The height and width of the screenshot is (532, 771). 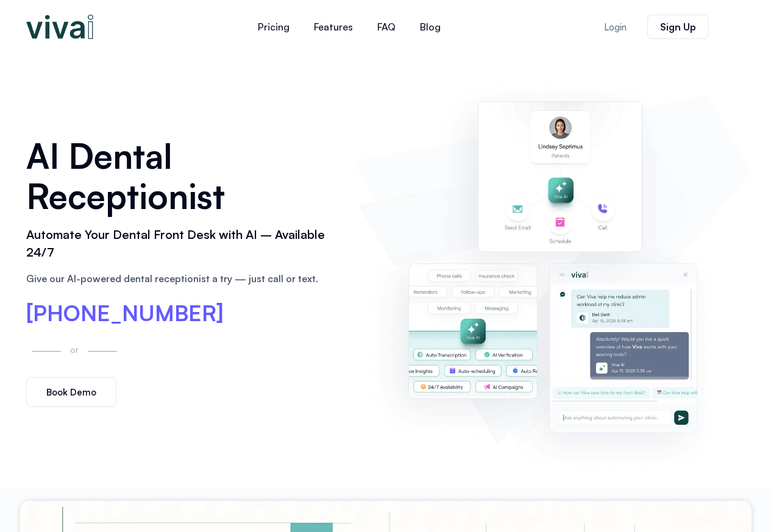 What do you see at coordinates (333, 27) in the screenshot?
I see `a: Features` at bounding box center [333, 27].